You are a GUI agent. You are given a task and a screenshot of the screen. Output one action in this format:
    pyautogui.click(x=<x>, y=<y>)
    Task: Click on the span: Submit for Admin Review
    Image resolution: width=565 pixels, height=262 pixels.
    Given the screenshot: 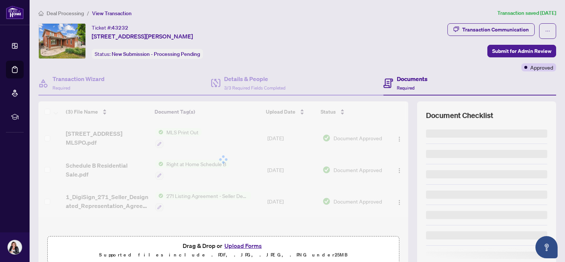 What is the action you would take?
    pyautogui.click(x=522, y=51)
    